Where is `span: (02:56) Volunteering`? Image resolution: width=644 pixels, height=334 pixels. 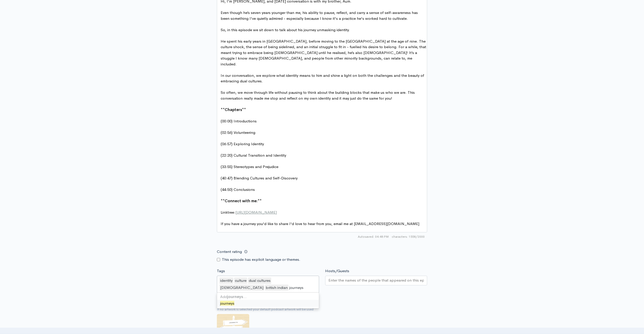
span: (02:56) Volunteering is located at coordinates (238, 132).